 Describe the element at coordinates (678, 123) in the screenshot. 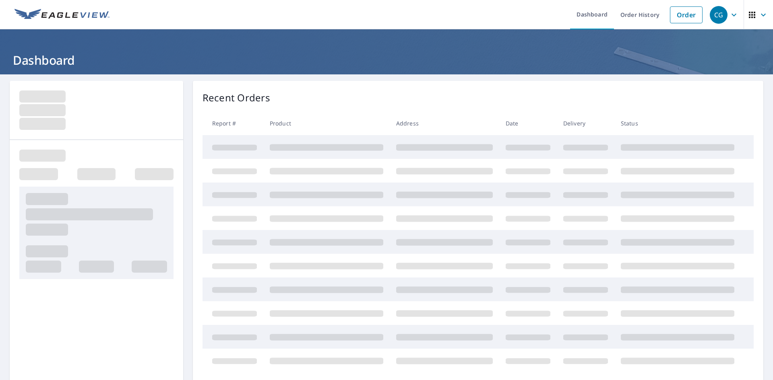

I see `th: Status` at that location.